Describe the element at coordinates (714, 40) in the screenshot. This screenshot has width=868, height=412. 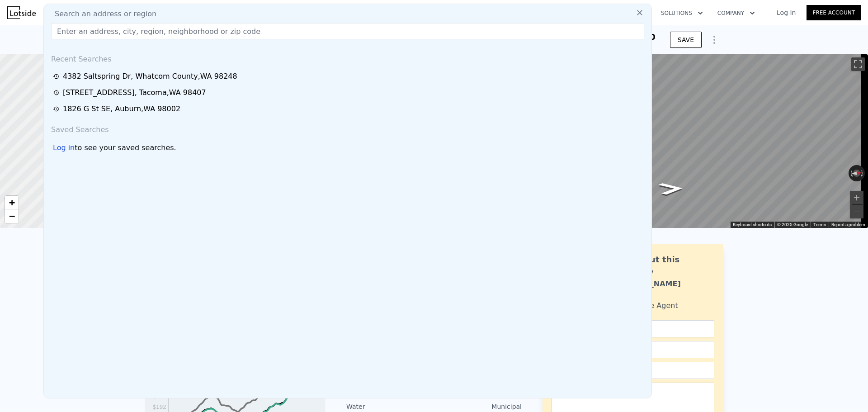
I see `button: Show Options` at that location.